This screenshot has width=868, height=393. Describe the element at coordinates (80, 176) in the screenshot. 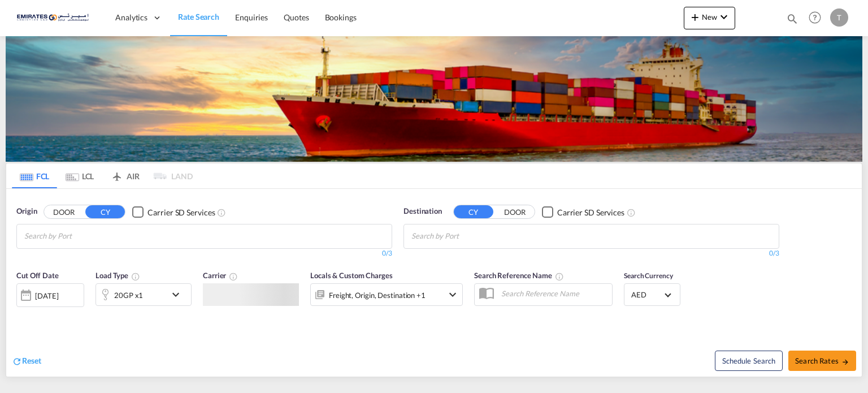

I see `md-tab-item: LCL` at that location.